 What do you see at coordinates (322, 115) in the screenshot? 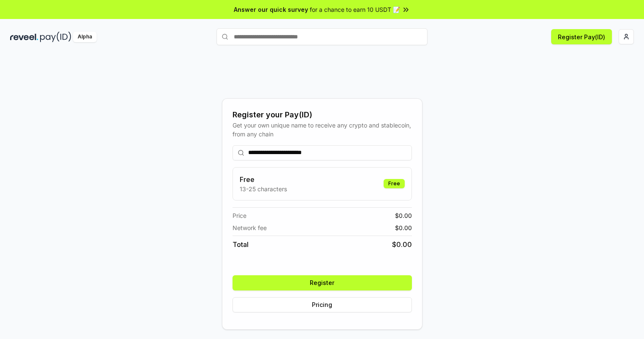
I see `div: Register your Pay(ID)` at bounding box center [322, 115].